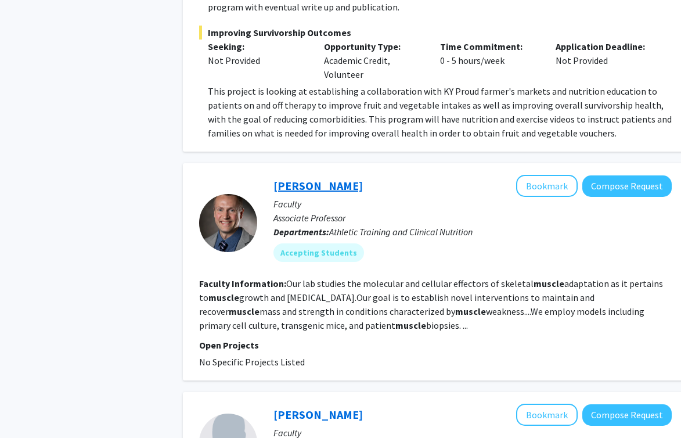  What do you see at coordinates (257, 46) in the screenshot?
I see `p: Seeking:` at bounding box center [257, 46].